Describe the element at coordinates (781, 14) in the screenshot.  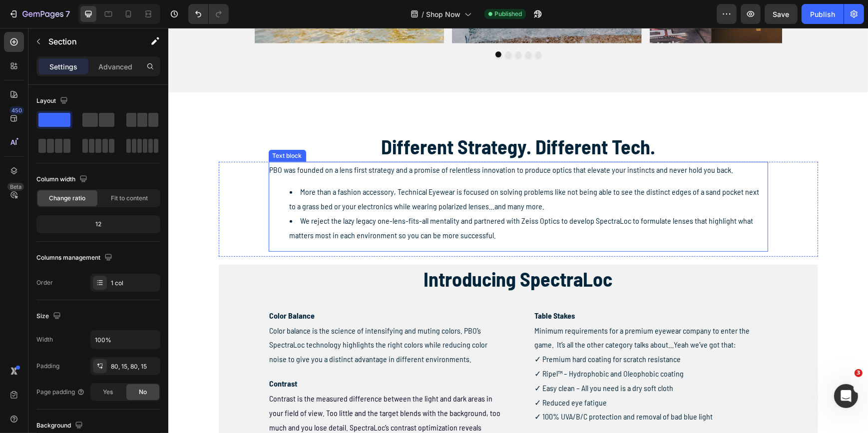
I see `button: Save` at that location.